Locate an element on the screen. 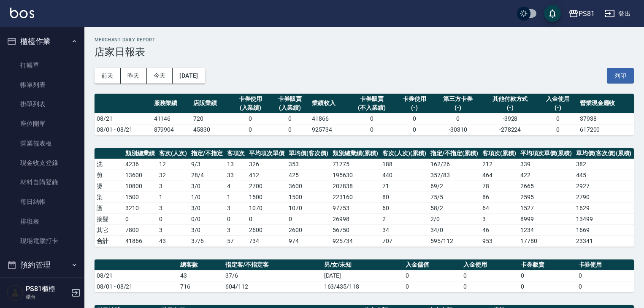 This screenshot has width=644, height=308. td: 78 is located at coordinates (499, 186).